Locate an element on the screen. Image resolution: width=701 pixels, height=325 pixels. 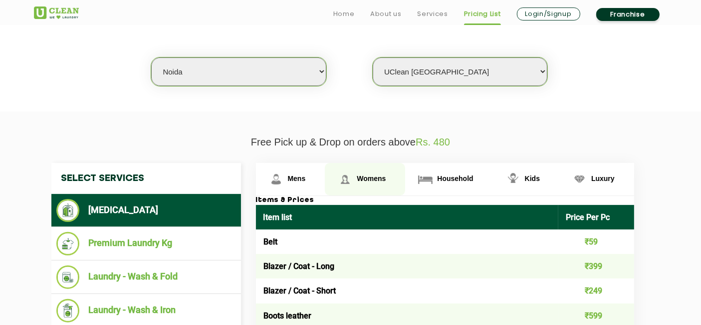
a: Pricing List is located at coordinates (483, 14).